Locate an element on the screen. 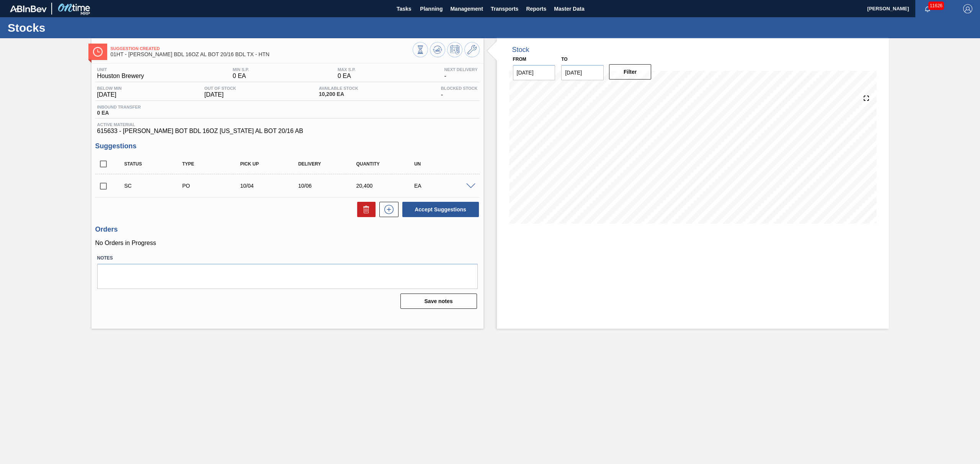 The image size is (980, 464). div: 20,400 is located at coordinates (387, 186).